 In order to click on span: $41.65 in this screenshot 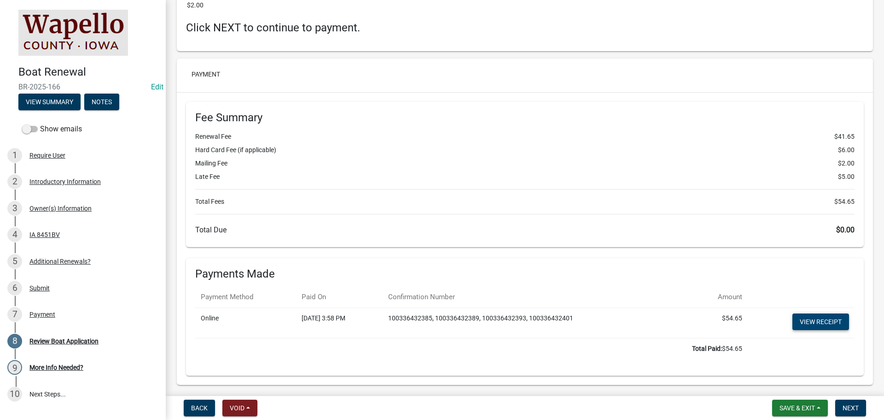, I will do `click(845, 136)`.